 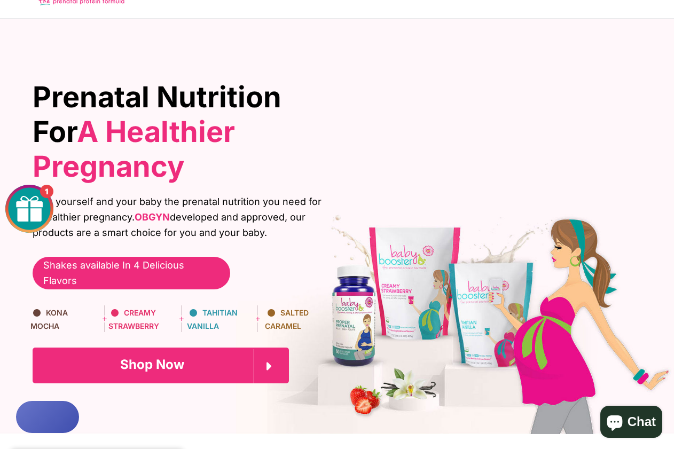 I want to click on span: KONA Mocha, so click(x=49, y=319).